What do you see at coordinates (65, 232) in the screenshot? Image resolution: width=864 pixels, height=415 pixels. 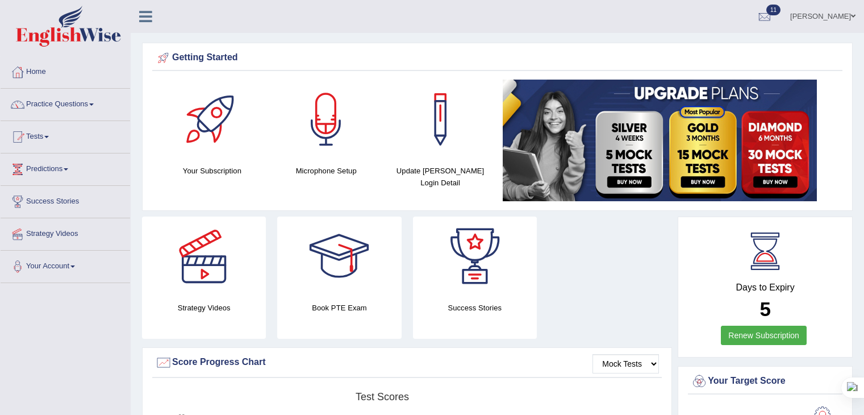 I see `a: Strategy Videos` at bounding box center [65, 232].